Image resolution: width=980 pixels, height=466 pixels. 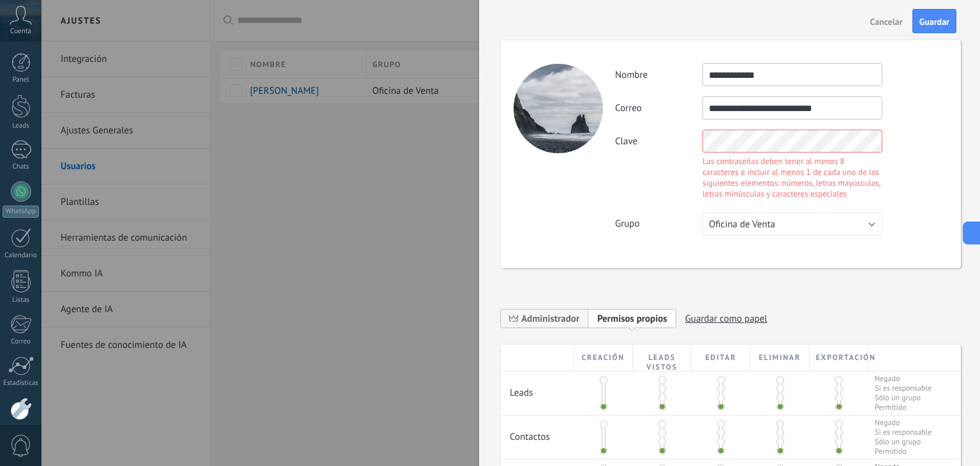 I want to click on span: Guardar como papel, so click(x=726, y=318).